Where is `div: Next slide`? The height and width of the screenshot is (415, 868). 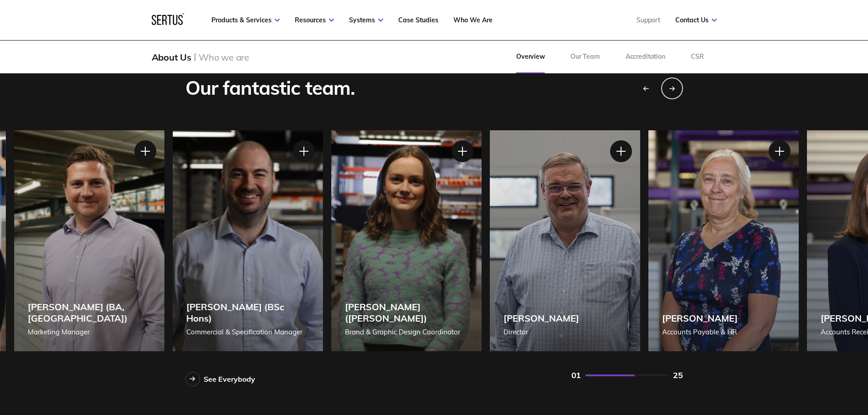
div: Next slide is located at coordinates (672, 88).